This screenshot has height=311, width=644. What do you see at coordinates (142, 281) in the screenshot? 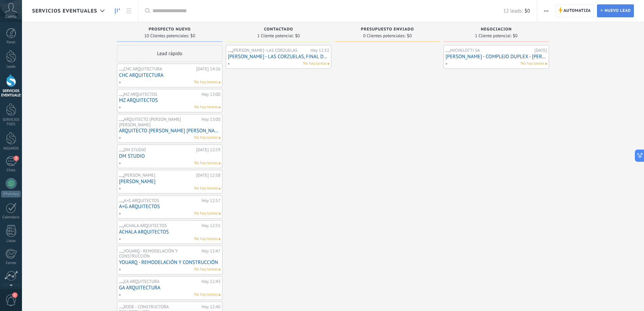
I see `span: GA ARQUITECTURA` at bounding box center [142, 281].